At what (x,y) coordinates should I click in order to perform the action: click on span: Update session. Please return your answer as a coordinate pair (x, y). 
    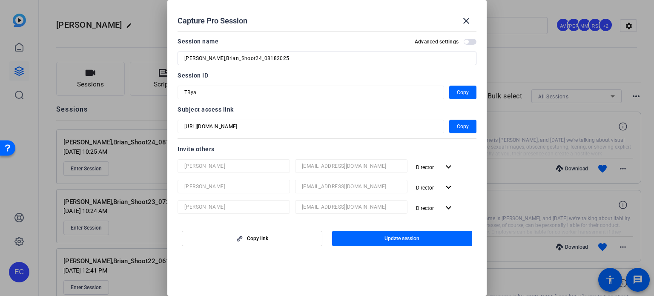
    Looking at the image, I should click on (402, 239).